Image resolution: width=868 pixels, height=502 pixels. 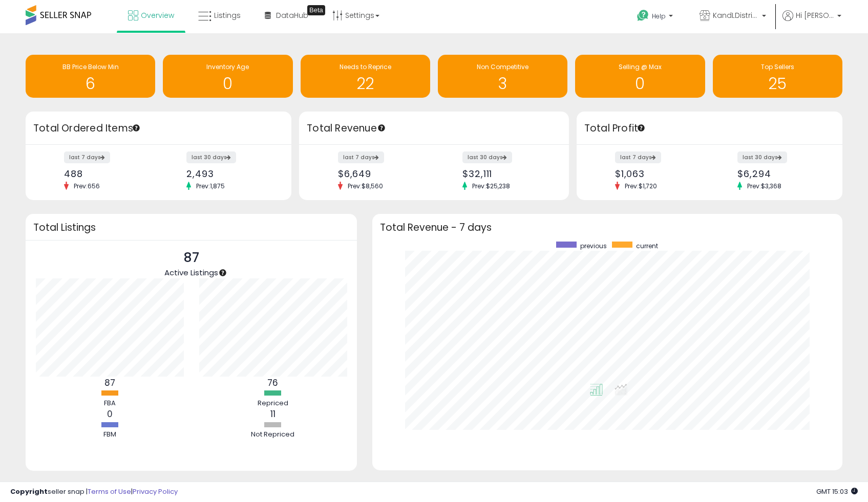 I want to click on span: DataHub, so click(x=292, y=16).